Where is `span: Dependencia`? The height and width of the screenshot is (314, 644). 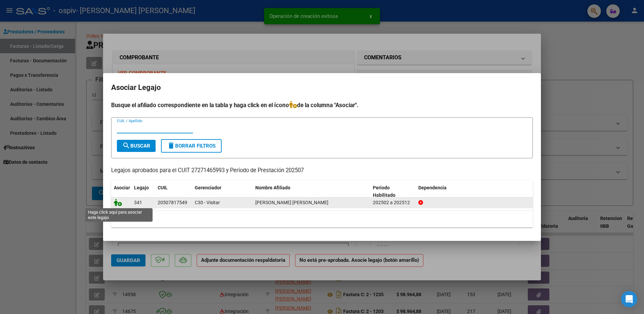
span: Dependencia is located at coordinates (432, 188).